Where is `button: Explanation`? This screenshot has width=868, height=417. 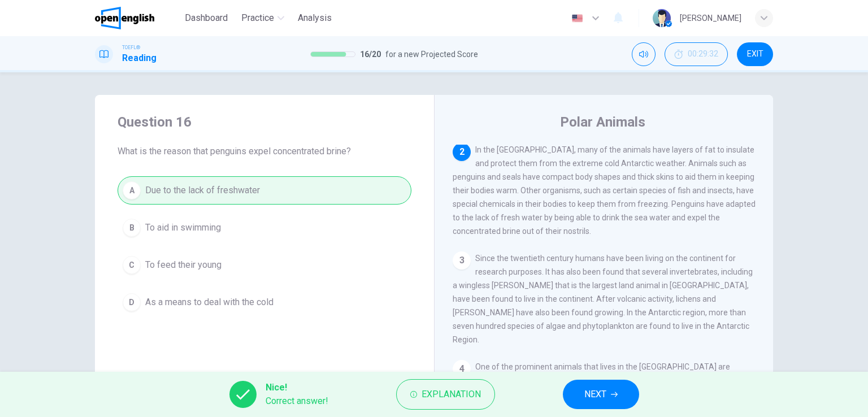
button: Explanation is located at coordinates (445, 395).